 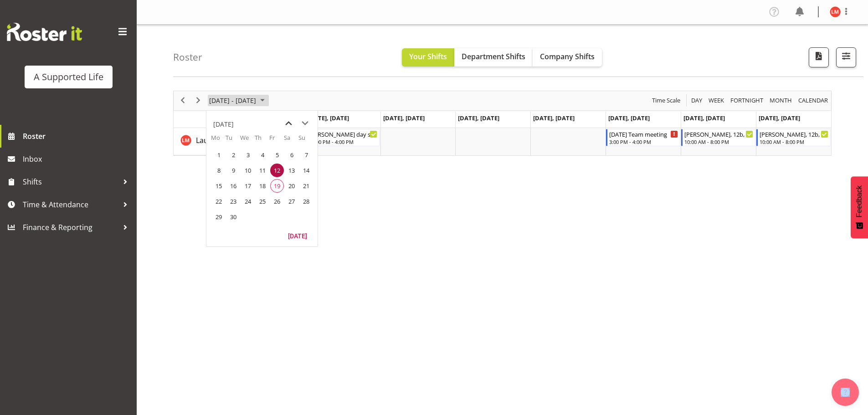 What do you see at coordinates (223, 124) in the screenshot?
I see `div: title` at bounding box center [223, 124].